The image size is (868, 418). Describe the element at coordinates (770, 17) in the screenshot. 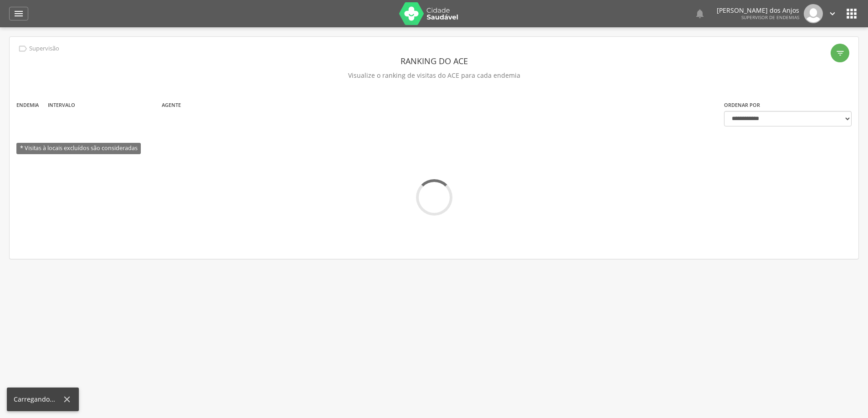

I see `span: Supervisor de Endemias` at that location.